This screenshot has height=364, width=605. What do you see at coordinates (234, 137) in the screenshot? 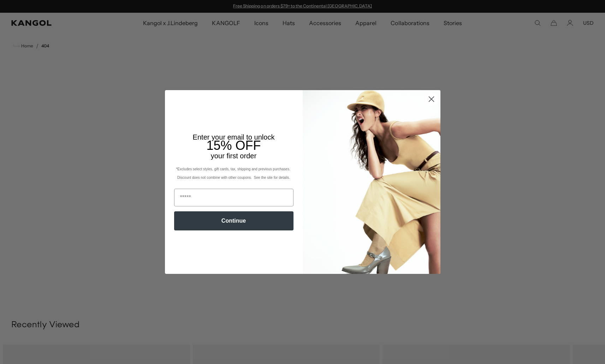
I see `span: Enter your email to unlock` at bounding box center [234, 137].